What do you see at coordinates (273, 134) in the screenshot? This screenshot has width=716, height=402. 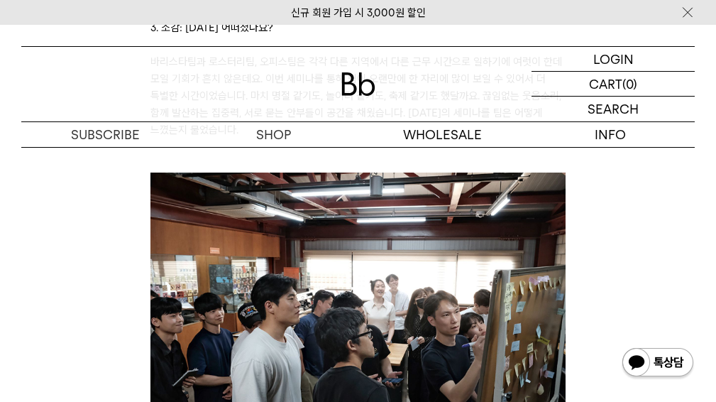 I see `p: SHOP` at bounding box center [273, 134].